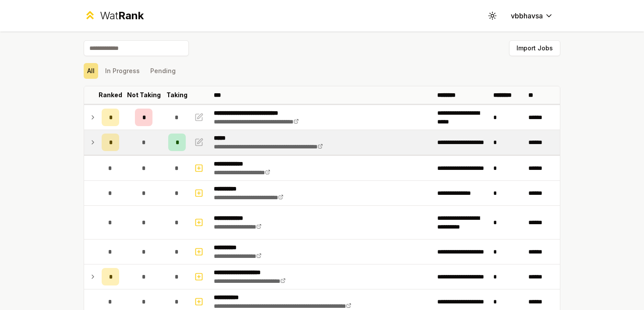  I want to click on p: Taking, so click(177, 95).